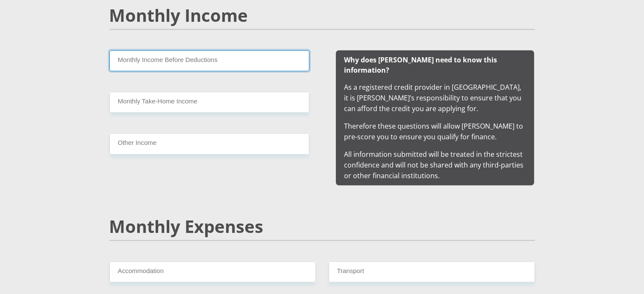 The height and width of the screenshot is (294, 644). What do you see at coordinates (432, 272) in the screenshot?
I see `input: Expenses - Transport` at bounding box center [432, 272].